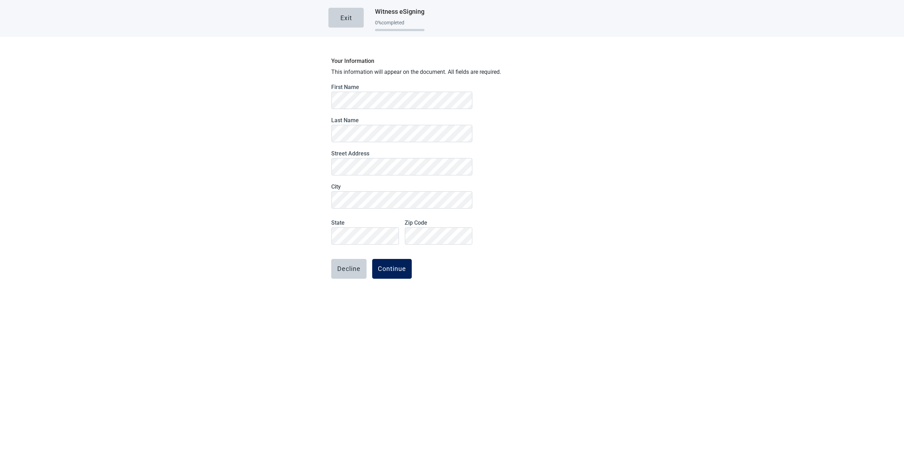 Image resolution: width=904 pixels, height=461 pixels. Describe the element at coordinates (346, 18) in the screenshot. I see `button: Exit` at that location.